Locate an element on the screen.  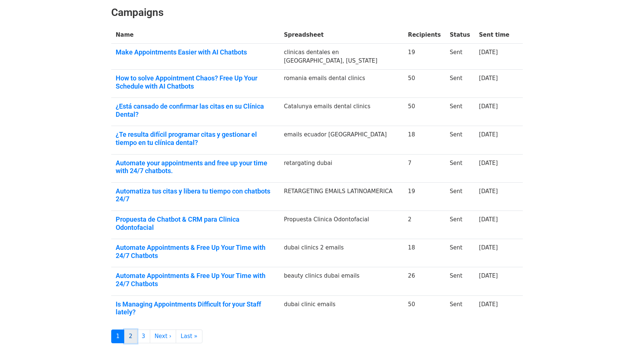
a: 2 is located at coordinates (131, 336).